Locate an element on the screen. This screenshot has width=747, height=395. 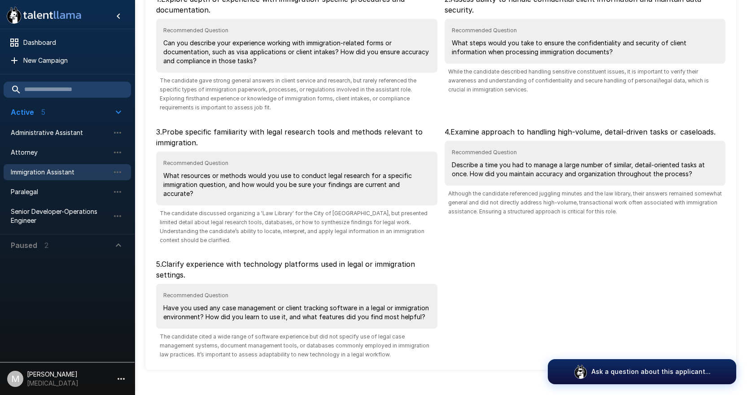
p: What steps would you take to ensure the confidentiality and security of client information when p... is located at coordinates (585, 48).